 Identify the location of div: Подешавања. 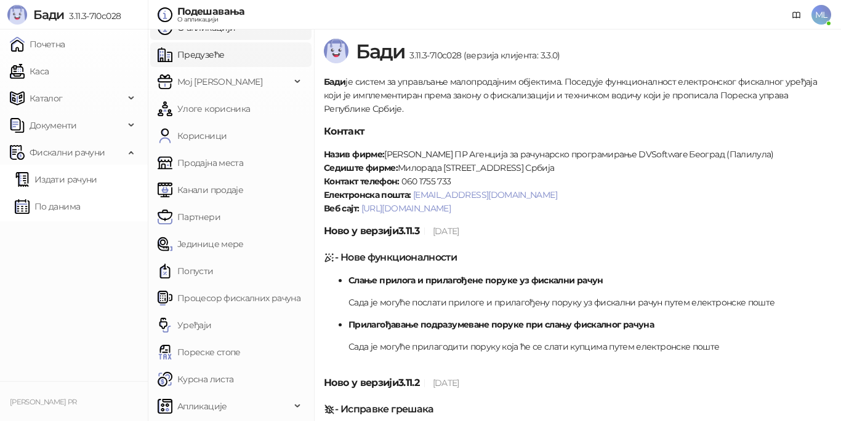
(211, 12).